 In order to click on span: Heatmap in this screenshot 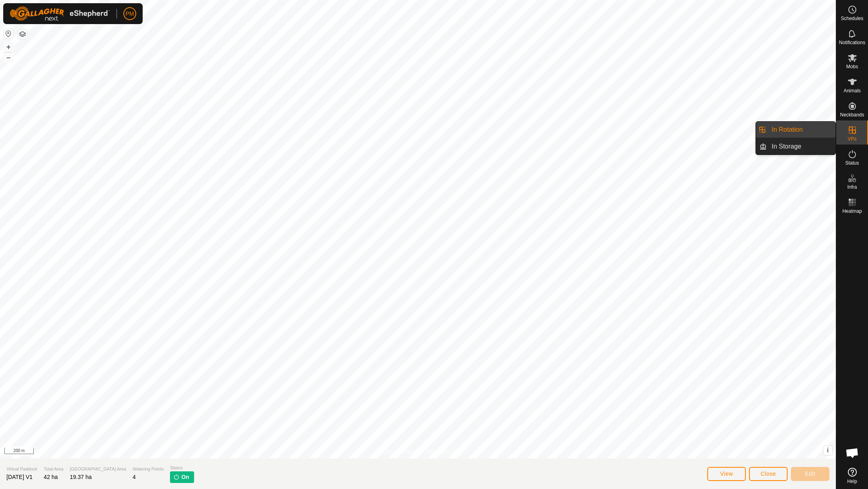, I will do `click(852, 212)`.